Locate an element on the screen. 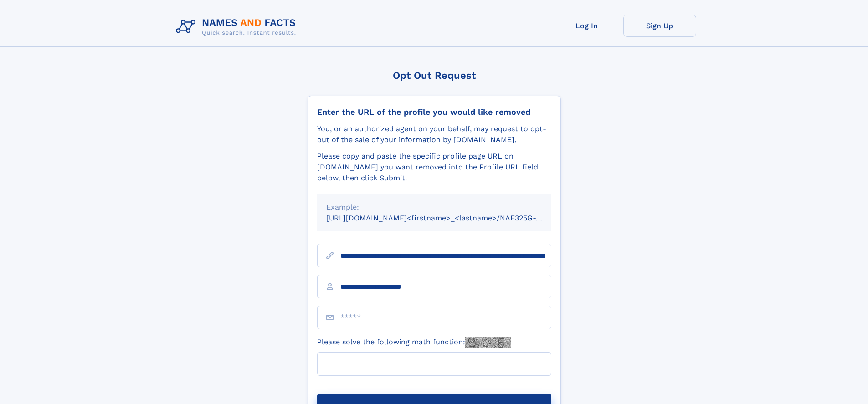  div: Example: is located at coordinates (434, 208).